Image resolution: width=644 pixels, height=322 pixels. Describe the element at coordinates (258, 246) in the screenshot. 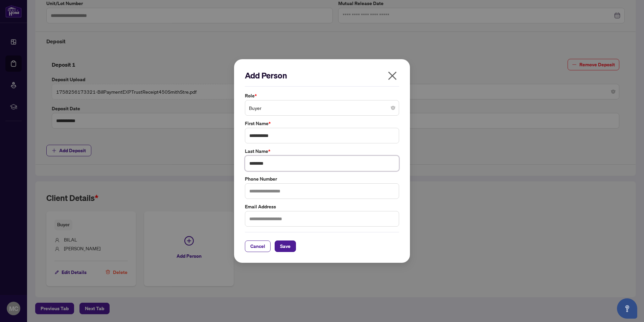

I see `button: Cancel` at that location.